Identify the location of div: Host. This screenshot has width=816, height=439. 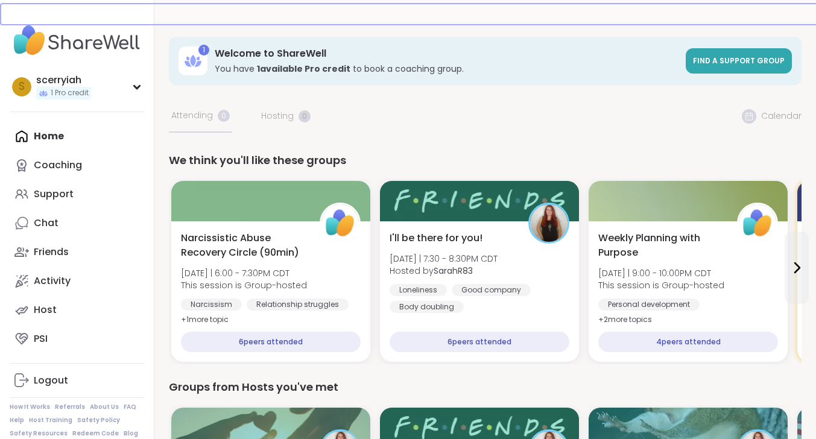
(45, 310).